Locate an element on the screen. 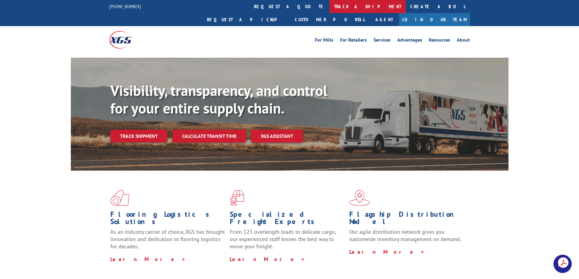 The width and height of the screenshot is (579, 279). a: Calculate transit time is located at coordinates (209, 136).